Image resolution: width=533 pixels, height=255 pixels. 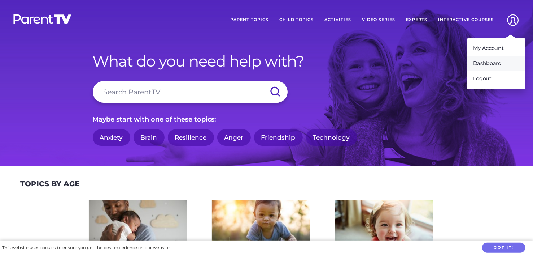 What do you see at coordinates (191, 137) in the screenshot?
I see `a: Resilience` at bounding box center [191, 137].